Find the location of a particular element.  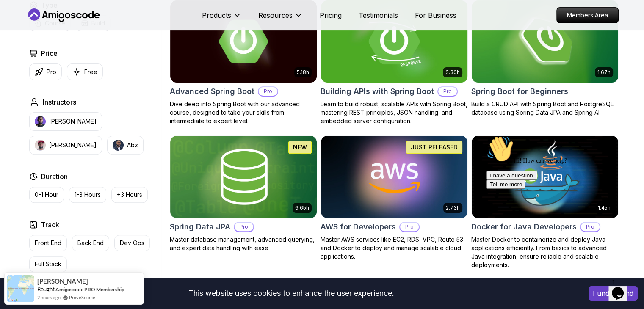

span: Hi! How can we help? is located at coordinates (44, 29).